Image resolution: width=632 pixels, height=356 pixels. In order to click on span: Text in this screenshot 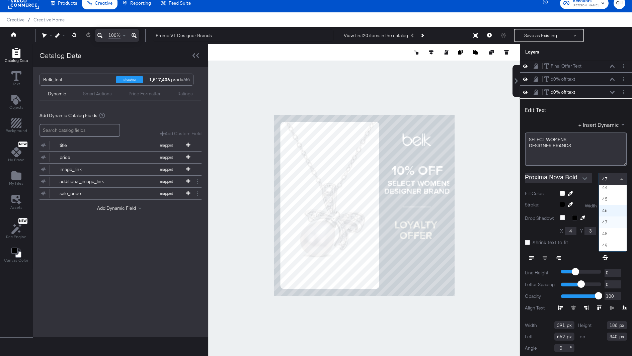, I will do `click(16, 84)`.